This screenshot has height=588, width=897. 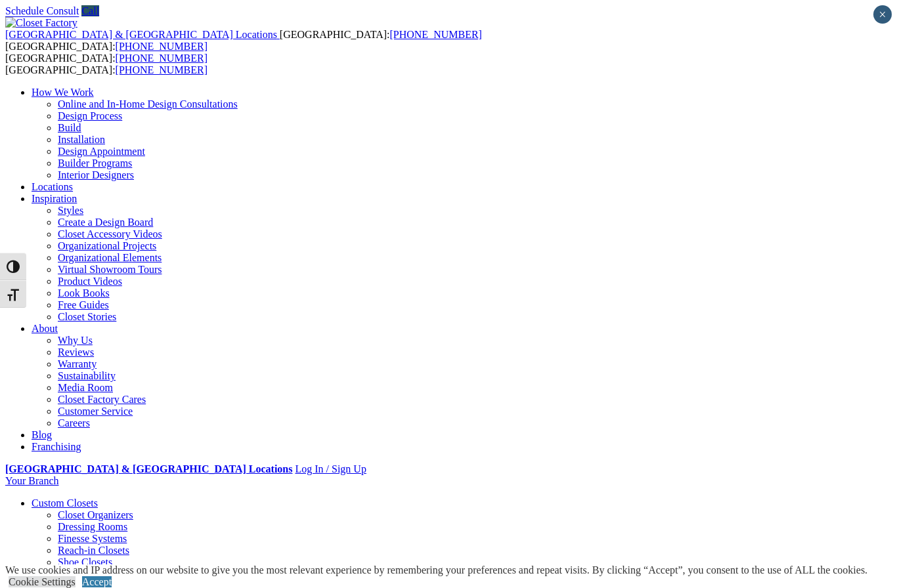 I want to click on a: Finesse Systems, so click(x=92, y=538).